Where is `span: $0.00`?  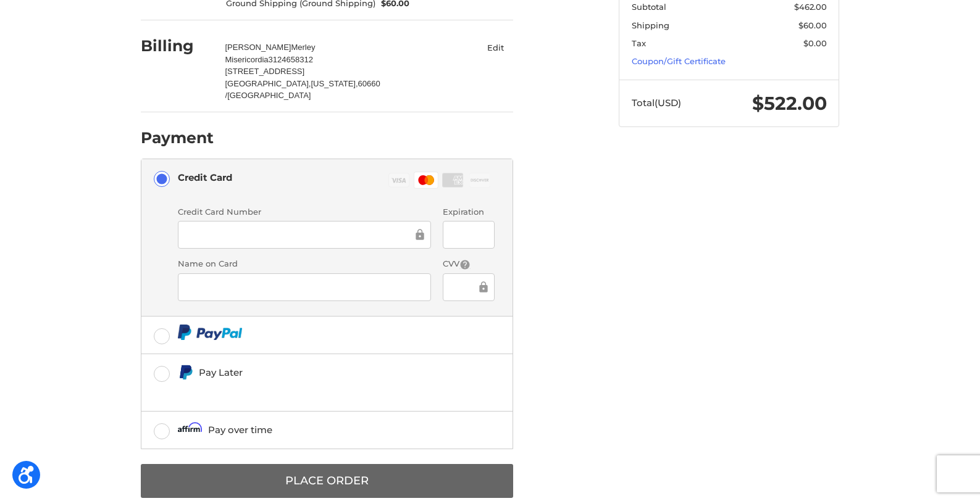 span: $0.00 is located at coordinates (815, 43).